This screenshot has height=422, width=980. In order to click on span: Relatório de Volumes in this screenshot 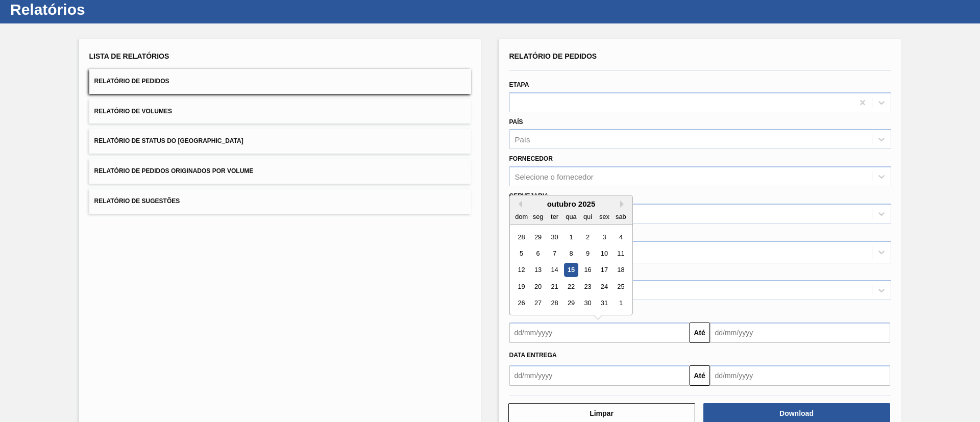, I will do `click(133, 111)`.